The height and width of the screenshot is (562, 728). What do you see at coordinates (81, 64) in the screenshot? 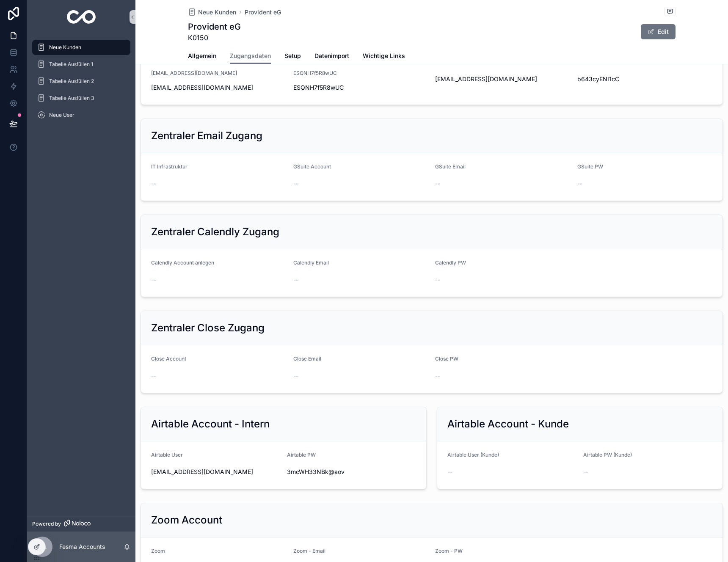
I see `a: Tabelle Ausfüllen 1` at bounding box center [81, 64].